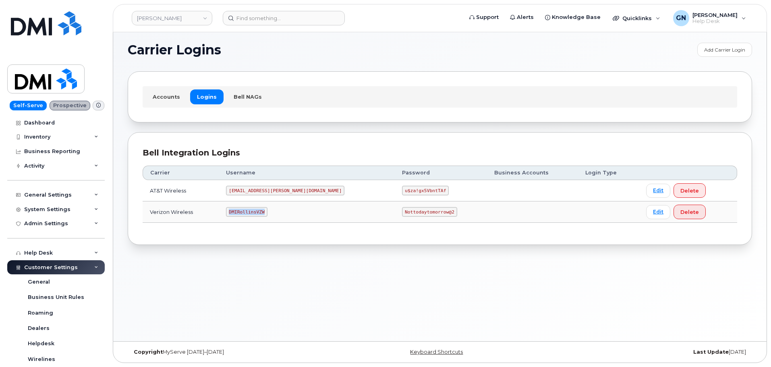 This screenshot has width=771, height=367. I want to click on code: DMIRollinsVZW, so click(247, 212).